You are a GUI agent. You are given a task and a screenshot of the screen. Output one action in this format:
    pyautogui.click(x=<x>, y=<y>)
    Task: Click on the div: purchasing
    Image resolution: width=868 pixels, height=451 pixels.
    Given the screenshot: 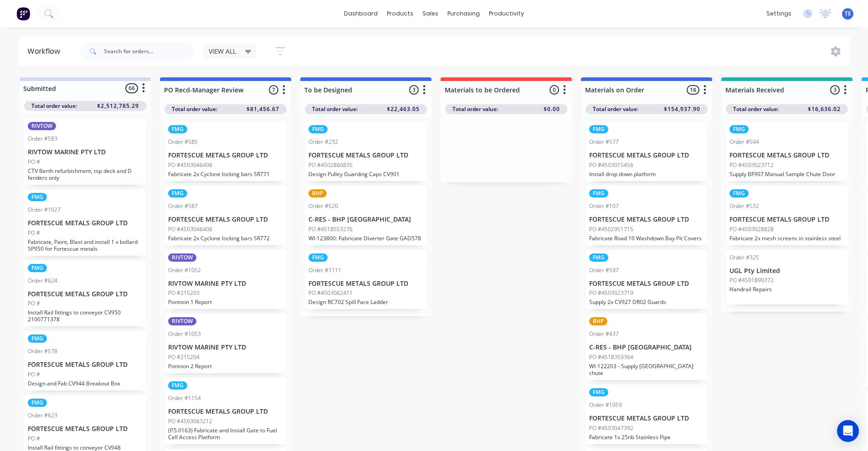 What is the action you would take?
    pyautogui.click(x=463, y=14)
    